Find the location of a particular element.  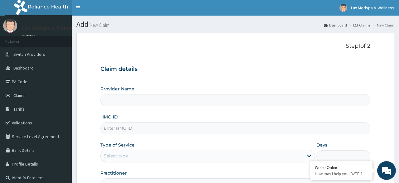

h3: Claim details is located at coordinates (235, 69).